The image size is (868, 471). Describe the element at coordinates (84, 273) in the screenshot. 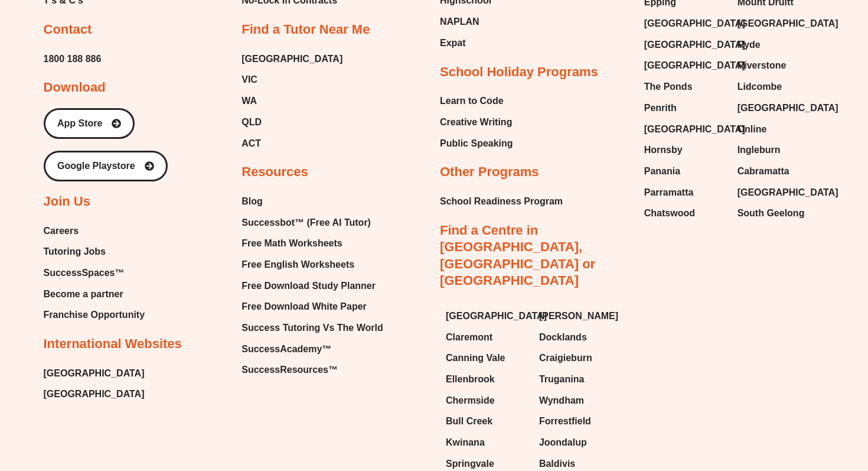

I see `span: SuccessSpaces™` at that location.